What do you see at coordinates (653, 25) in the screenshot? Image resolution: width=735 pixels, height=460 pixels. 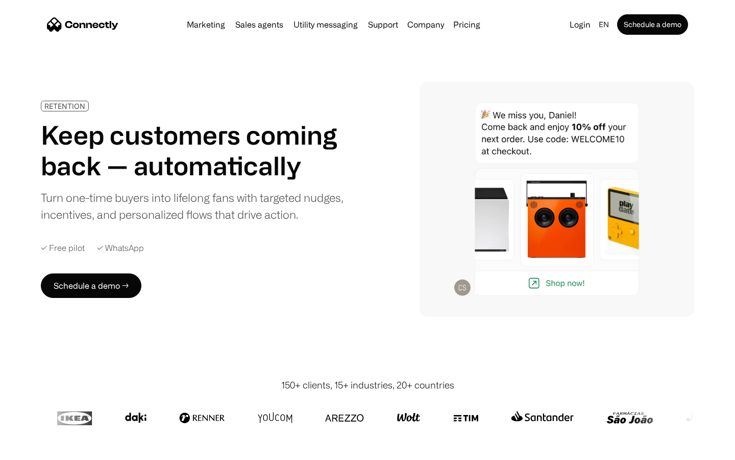 I see `a: Schedule a demo` at bounding box center [653, 25].